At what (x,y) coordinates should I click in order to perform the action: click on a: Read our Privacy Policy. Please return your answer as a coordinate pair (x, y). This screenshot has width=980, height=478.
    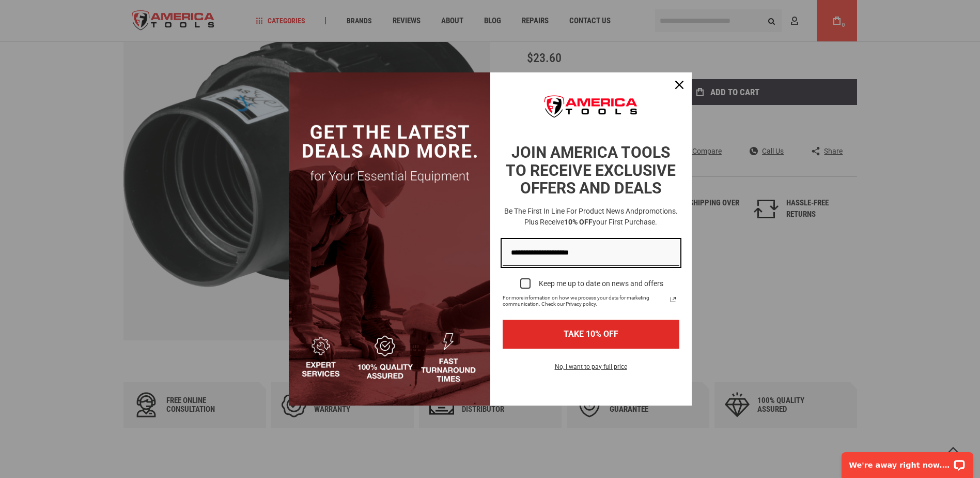
    Looking at the image, I should click on (674, 299).